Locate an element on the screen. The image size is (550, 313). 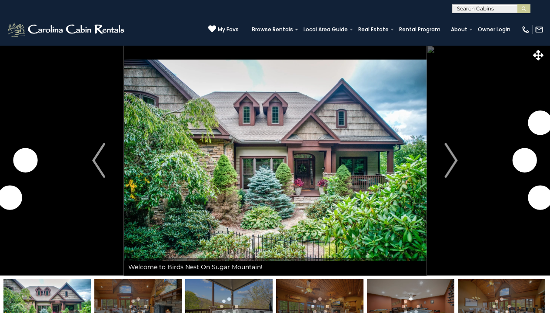
a: Browse Rentals is located at coordinates (272, 30).